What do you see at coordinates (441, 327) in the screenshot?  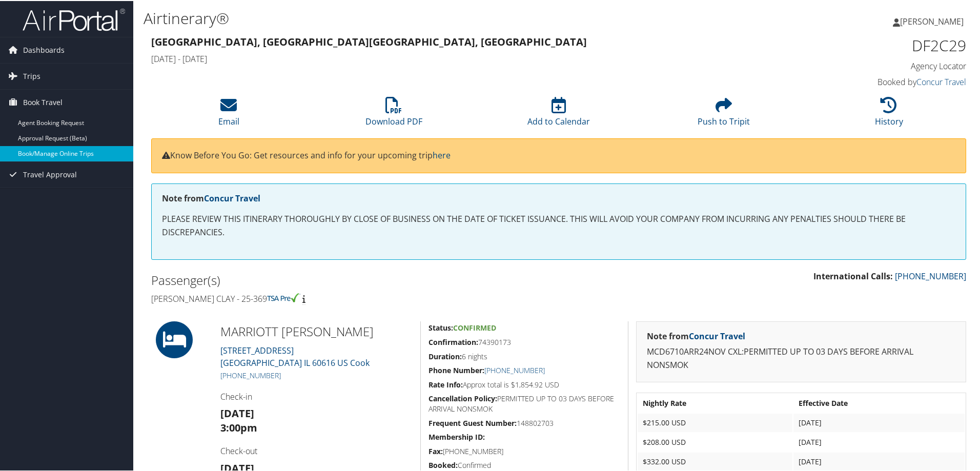 I see `strong: Status:` at bounding box center [441, 327].